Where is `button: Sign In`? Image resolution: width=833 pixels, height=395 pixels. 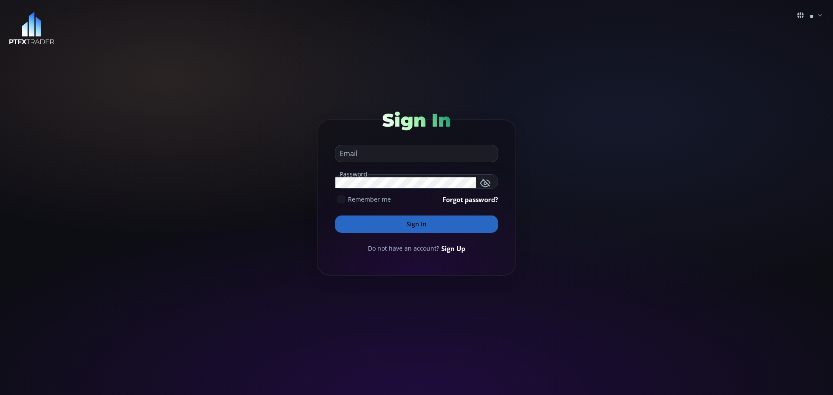
button: Sign In is located at coordinates (417, 224).